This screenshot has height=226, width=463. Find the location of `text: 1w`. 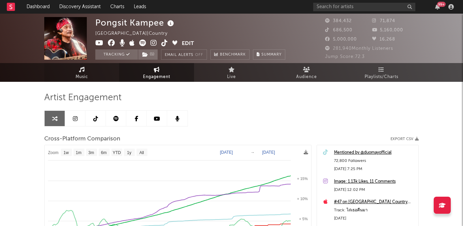

text: 1w is located at coordinates (66, 153).